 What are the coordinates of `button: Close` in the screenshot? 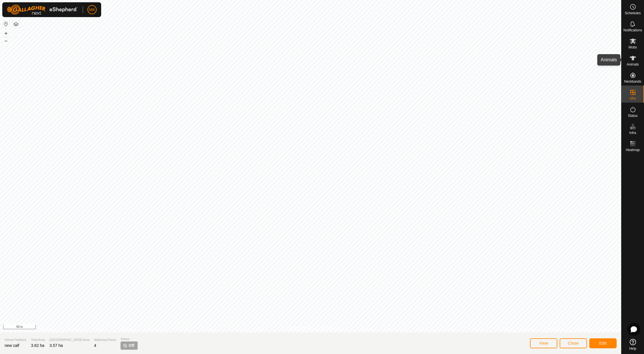 It's located at (573, 343).